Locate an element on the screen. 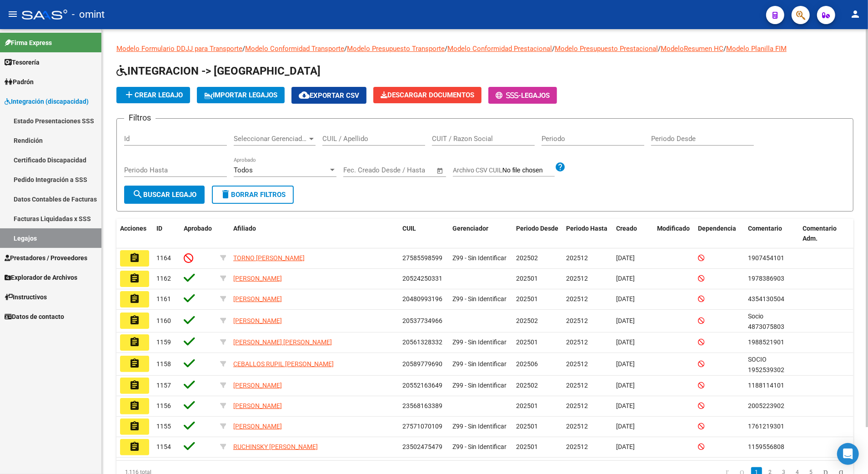 This screenshot has height=474, width=868. datatable-header-cell: Creado is located at coordinates (633, 234).